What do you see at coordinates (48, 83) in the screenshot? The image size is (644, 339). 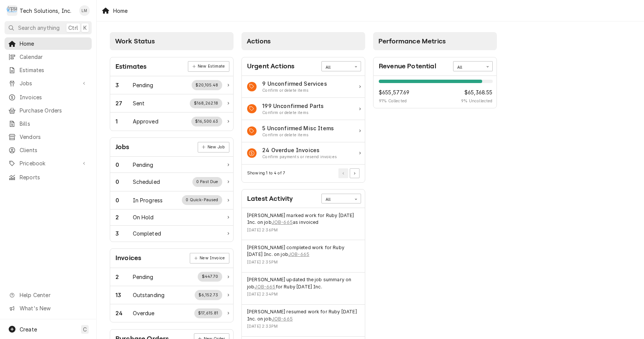 I see `span: Jobs` at bounding box center [48, 83].